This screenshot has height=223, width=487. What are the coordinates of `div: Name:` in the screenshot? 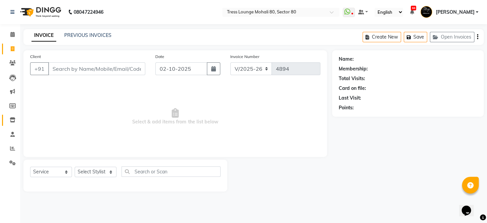 It's located at (346, 59).